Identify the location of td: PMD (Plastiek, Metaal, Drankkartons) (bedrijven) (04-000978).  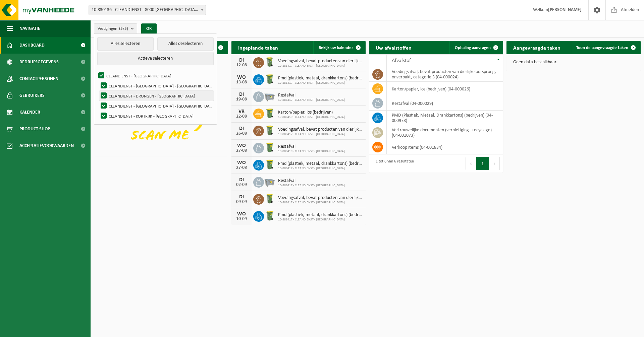
(445, 118).